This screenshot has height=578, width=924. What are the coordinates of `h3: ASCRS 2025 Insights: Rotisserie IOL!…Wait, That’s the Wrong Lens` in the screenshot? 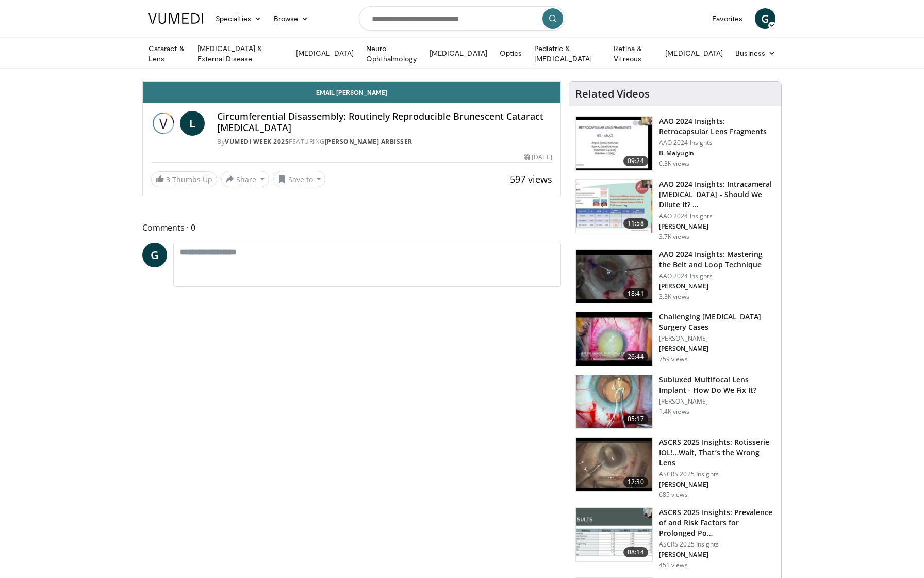 It's located at (717, 453).